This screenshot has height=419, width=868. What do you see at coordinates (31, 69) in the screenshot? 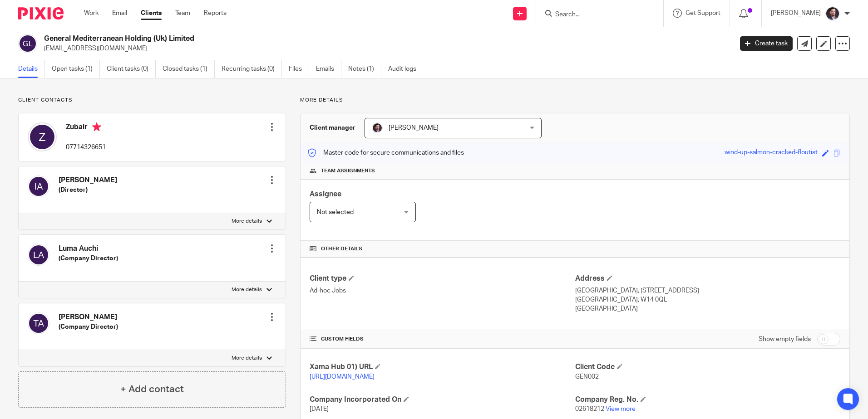
I see `a: Details` at bounding box center [31, 69].